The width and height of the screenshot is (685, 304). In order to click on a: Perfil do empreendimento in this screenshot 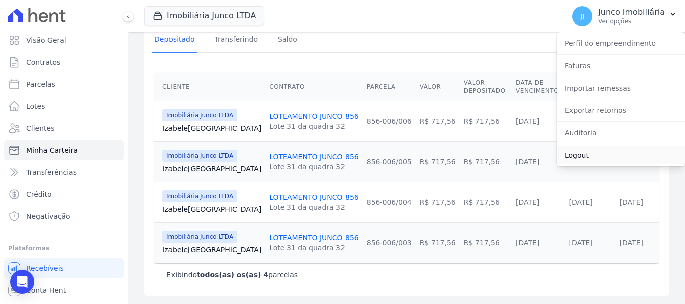, I will do `click(620, 43)`.